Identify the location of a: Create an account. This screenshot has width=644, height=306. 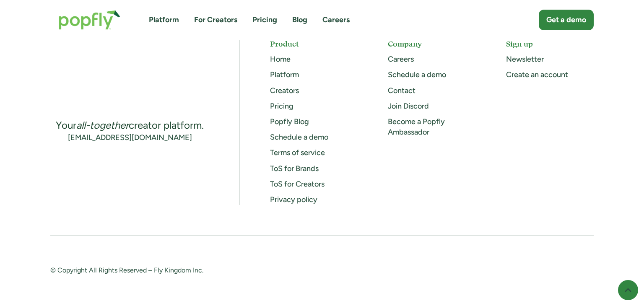
(537, 75).